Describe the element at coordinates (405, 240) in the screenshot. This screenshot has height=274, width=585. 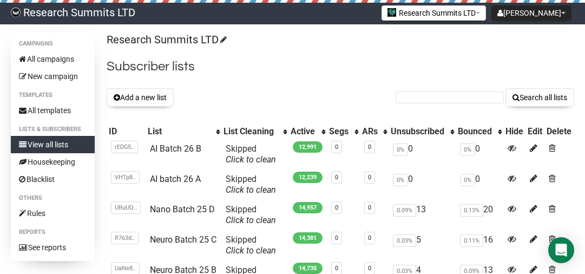
I see `span: 0.03%` at that location.